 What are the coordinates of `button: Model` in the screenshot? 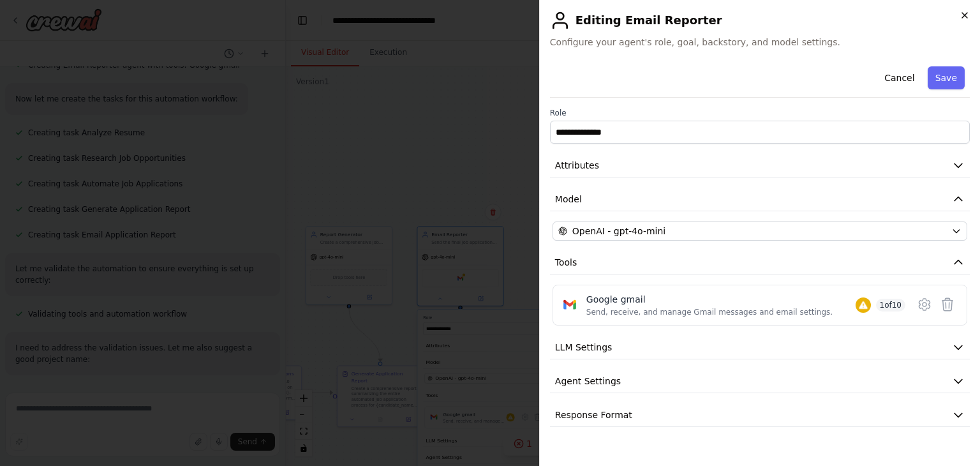 It's located at (760, 199).